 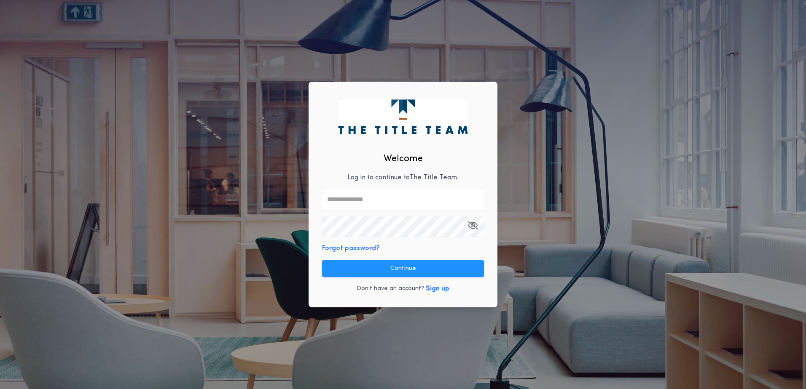 What do you see at coordinates (390, 289) in the screenshot?
I see `p: Don't have an account?` at bounding box center [390, 289].